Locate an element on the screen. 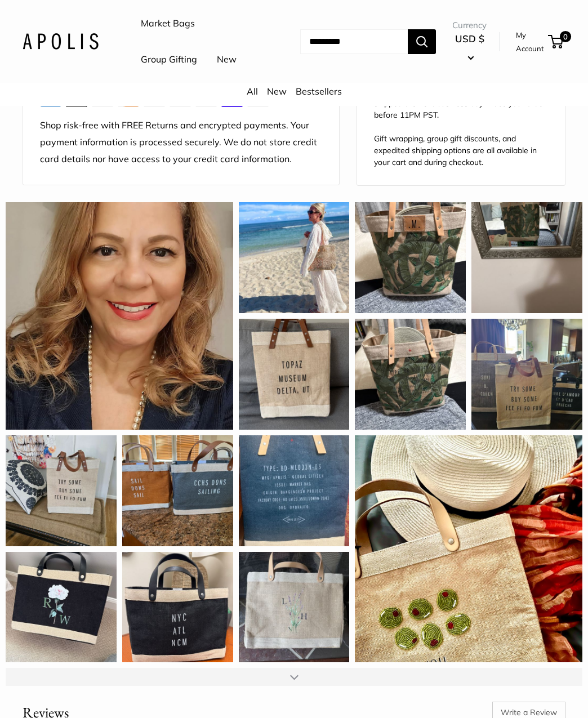 This screenshot has width=588, height=718. a: Bestsellers is located at coordinates (318, 91).